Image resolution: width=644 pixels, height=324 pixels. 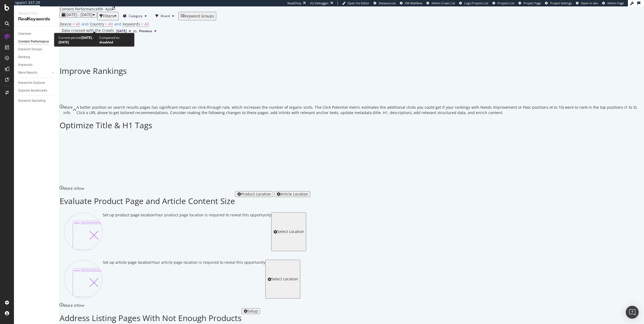 What do you see at coordinates (530, 3) in the screenshot?
I see `a: Project Page` at bounding box center [530, 3].